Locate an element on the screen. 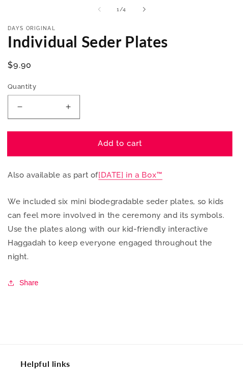  span: We included six mini biodegradable seder plates, so kids can feel more involved in the ceremony a... is located at coordinates (116, 229).